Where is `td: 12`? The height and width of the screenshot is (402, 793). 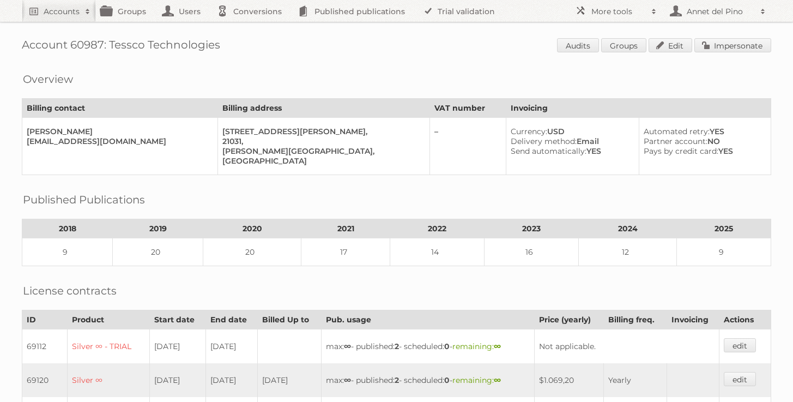 td: 12 is located at coordinates (628, 252).